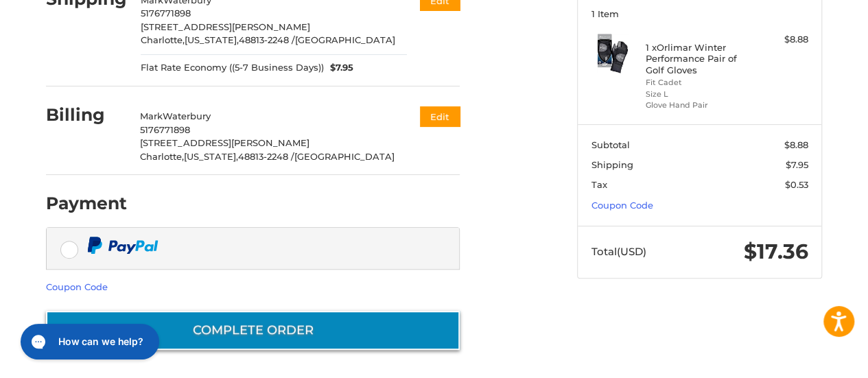 The image size is (868, 378). Describe the element at coordinates (611, 145) in the screenshot. I see `span: Subtotal` at that location.